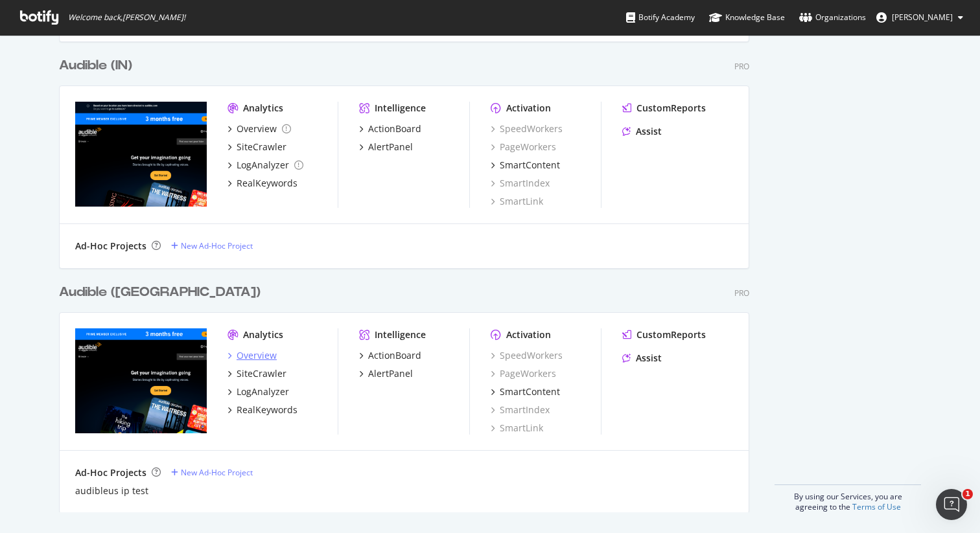 The height and width of the screenshot is (533, 980). I want to click on img: audible.in, so click(141, 154).